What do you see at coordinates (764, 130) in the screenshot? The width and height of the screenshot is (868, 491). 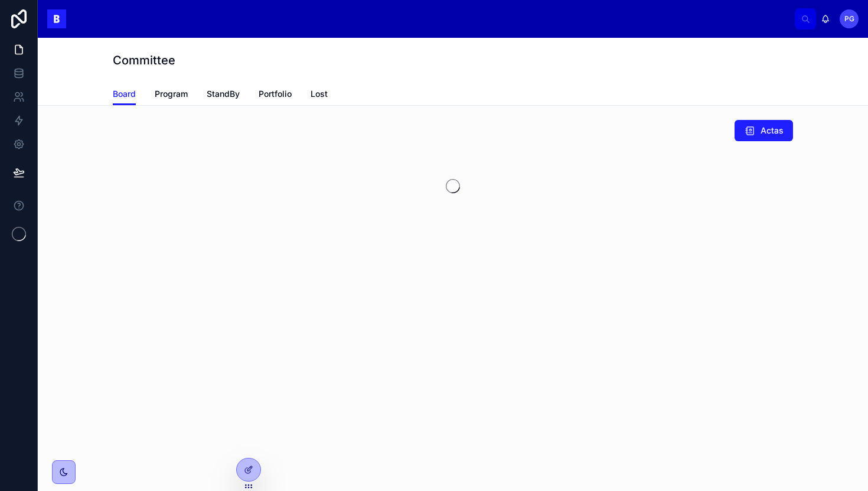 I see `button: Actas` at bounding box center [764, 130].